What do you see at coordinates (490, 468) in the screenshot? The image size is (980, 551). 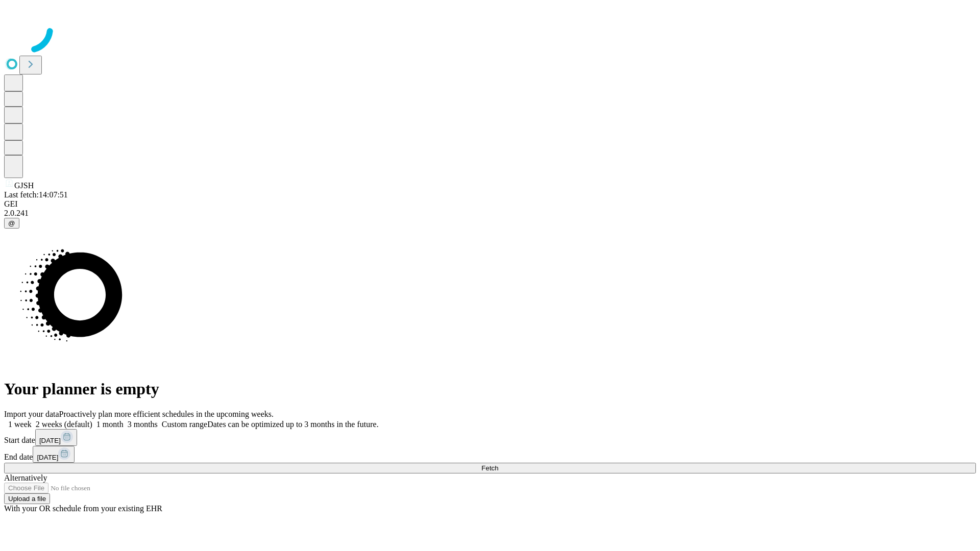 I see `span: Fetch` at bounding box center [490, 468].